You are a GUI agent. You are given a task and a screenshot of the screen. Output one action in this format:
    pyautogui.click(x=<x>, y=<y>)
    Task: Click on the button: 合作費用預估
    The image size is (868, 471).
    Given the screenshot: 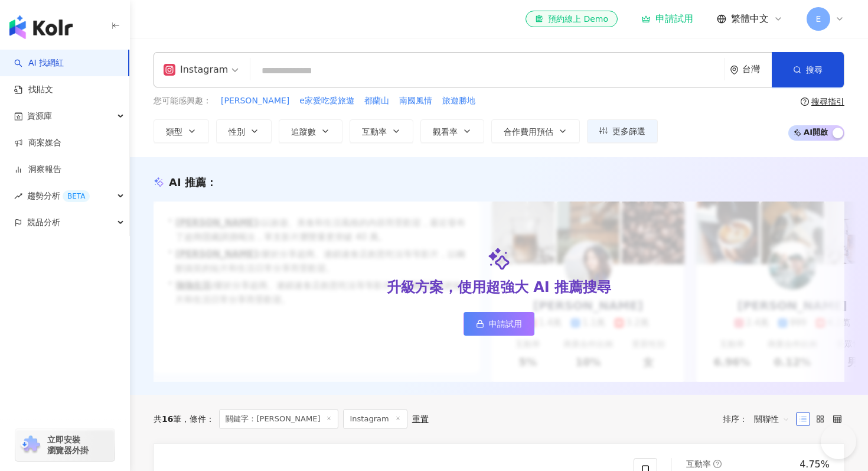 What is the action you would take?
    pyautogui.click(x=536, y=131)
    